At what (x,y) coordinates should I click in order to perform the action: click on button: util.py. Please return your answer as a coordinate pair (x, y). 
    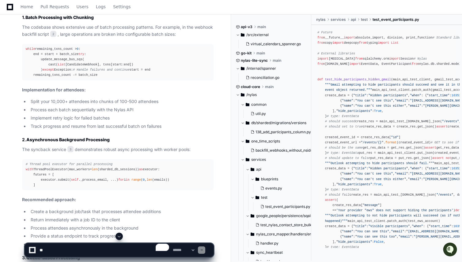
    Looking at the image, I should click on (278, 114).